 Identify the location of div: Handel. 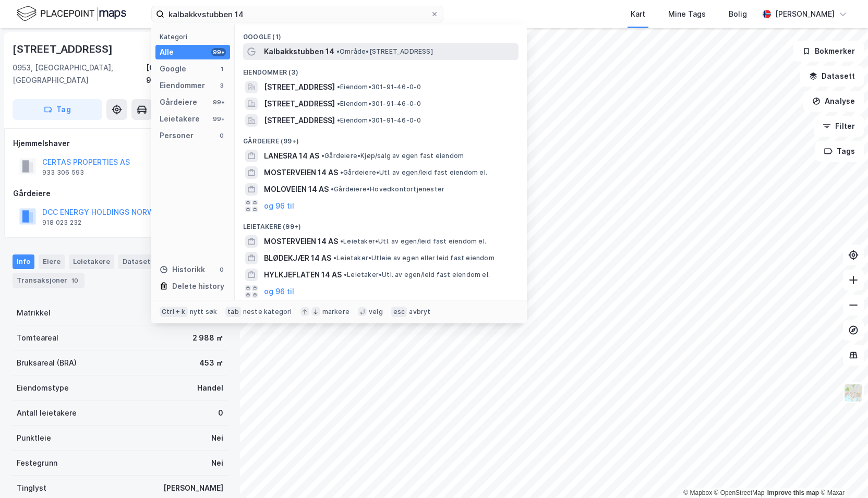
(210, 388).